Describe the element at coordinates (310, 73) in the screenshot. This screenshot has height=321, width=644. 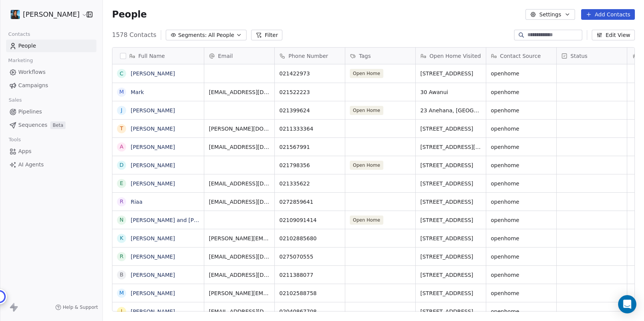
I see `span: 021422973` at that location.